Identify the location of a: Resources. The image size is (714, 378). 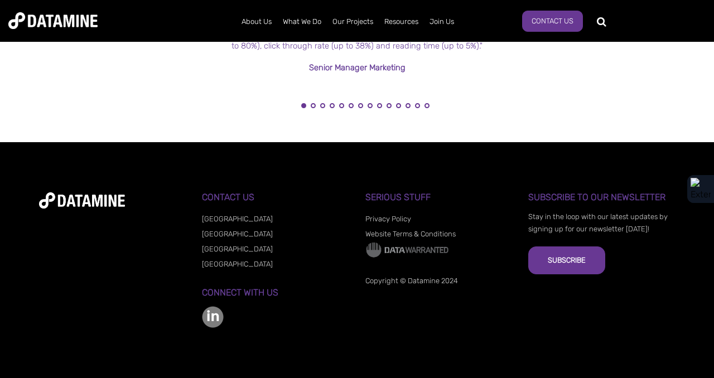
(401, 22).